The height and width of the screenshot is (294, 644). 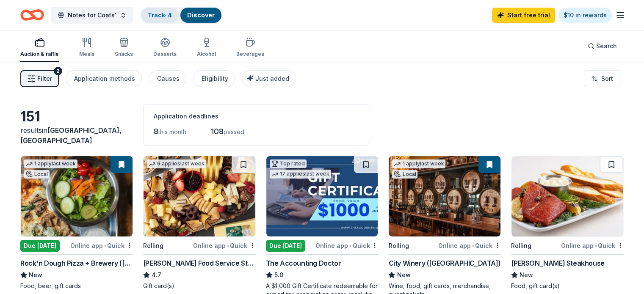 What do you see at coordinates (585, 15) in the screenshot?
I see `a: $10 in rewards` at bounding box center [585, 15].